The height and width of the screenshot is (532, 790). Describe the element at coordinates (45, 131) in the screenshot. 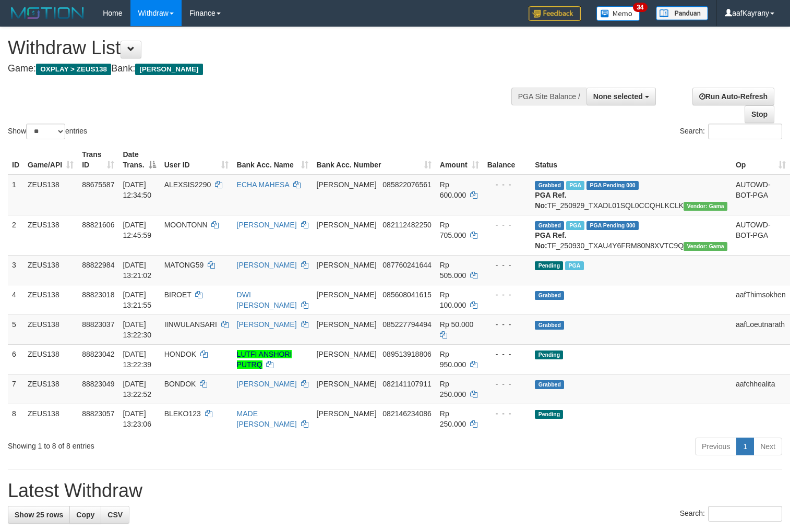

I see `select: Showentries` at that location.